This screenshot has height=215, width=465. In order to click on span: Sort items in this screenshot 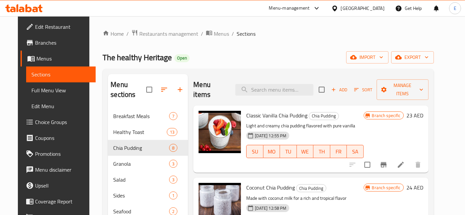, I will do `click(363, 90)`.